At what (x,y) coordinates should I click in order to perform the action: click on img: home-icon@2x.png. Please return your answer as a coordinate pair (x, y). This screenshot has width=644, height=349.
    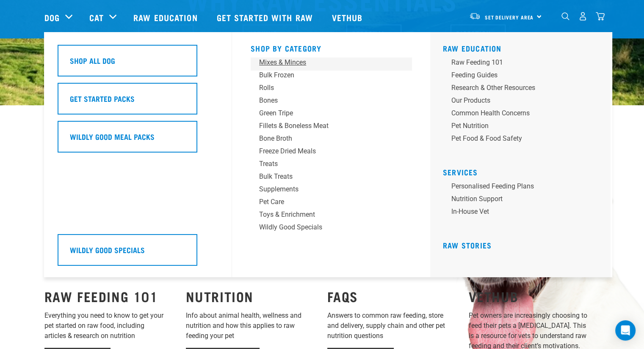
    Looking at the image, I should click on (600, 16).